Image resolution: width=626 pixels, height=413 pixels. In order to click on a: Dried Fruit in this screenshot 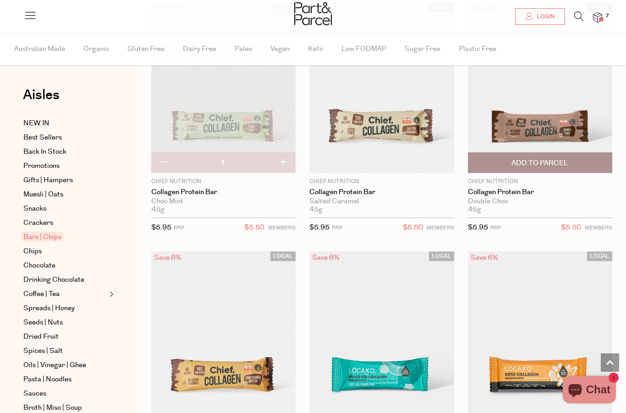, I will do `click(65, 336)`.